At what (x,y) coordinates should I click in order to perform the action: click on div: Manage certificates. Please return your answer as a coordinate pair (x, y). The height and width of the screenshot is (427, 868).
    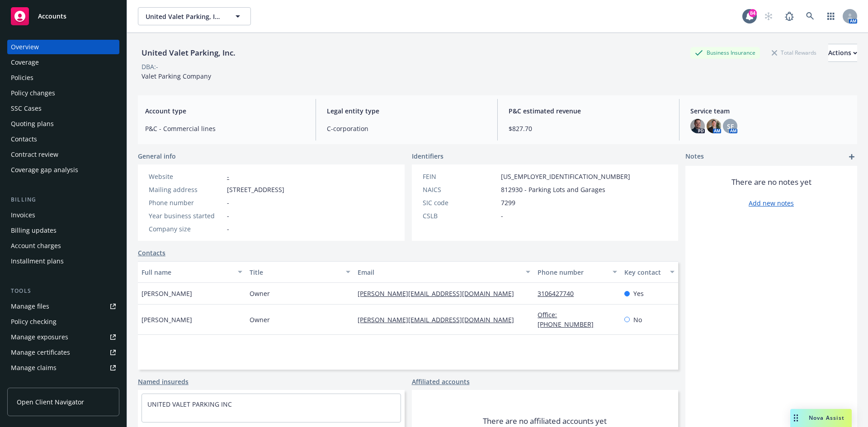
    Looking at the image, I should click on (40, 352).